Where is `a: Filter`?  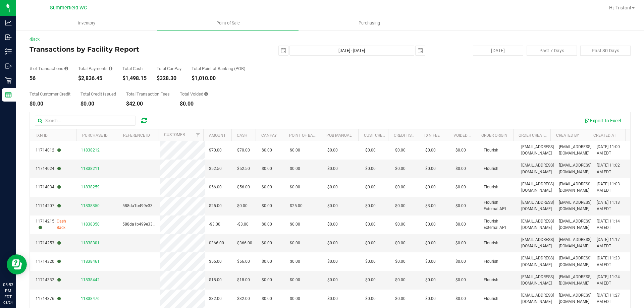
a: Filter is located at coordinates (197, 135).